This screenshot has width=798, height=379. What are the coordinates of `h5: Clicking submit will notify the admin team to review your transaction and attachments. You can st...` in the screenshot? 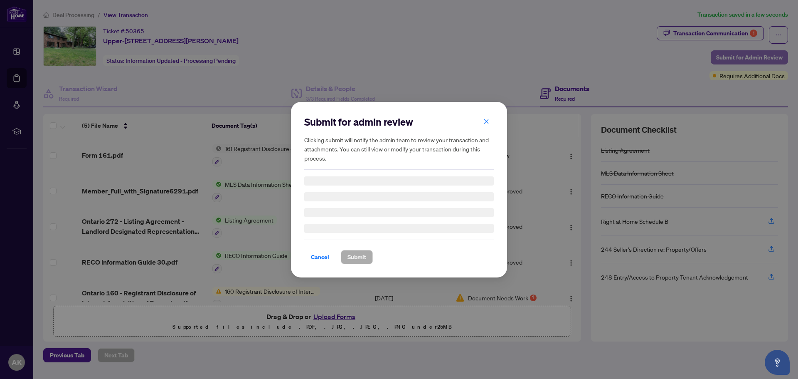 It's located at (399, 149).